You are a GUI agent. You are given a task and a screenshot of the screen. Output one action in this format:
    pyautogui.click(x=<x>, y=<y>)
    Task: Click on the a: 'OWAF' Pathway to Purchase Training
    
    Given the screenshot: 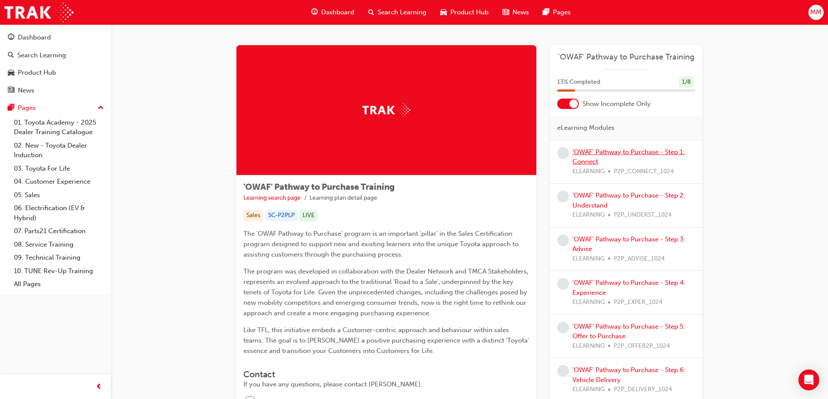 What is the action you would take?
    pyautogui.click(x=626, y=57)
    